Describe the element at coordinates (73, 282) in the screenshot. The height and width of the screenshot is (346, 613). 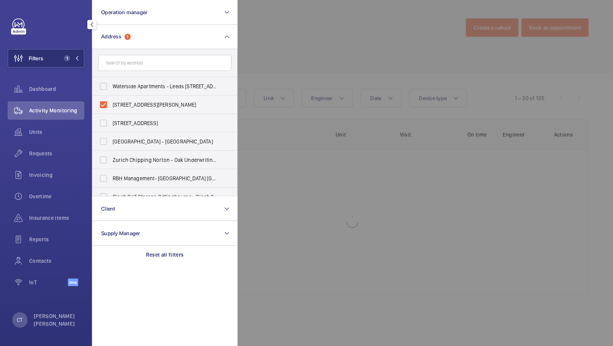
I see `span: Beta` at that location.